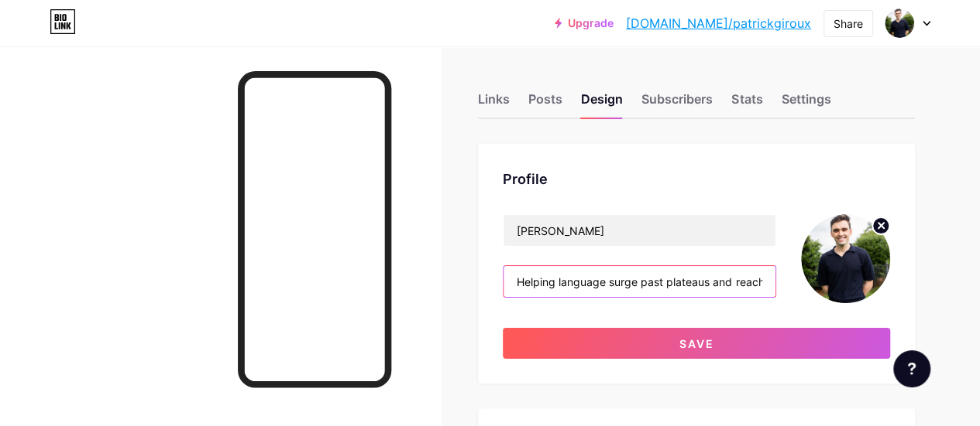  Describe the element at coordinates (697, 343) in the screenshot. I see `span: Save` at that location.